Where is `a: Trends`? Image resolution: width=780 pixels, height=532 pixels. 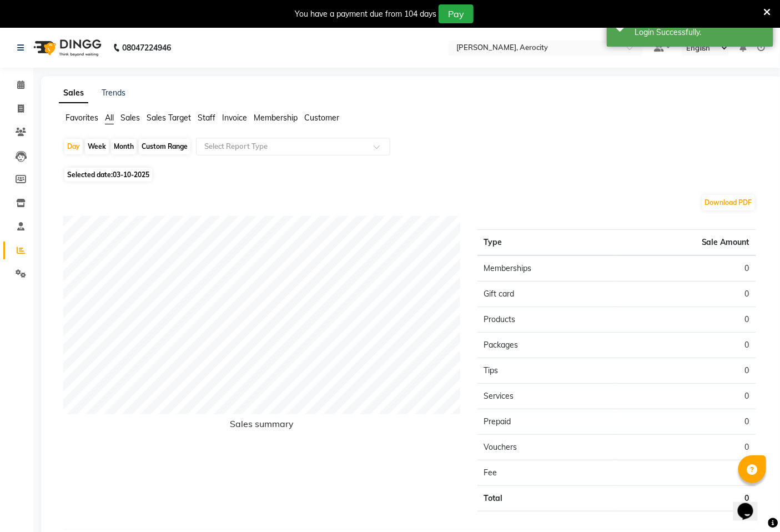 a: Trends is located at coordinates (113, 92).